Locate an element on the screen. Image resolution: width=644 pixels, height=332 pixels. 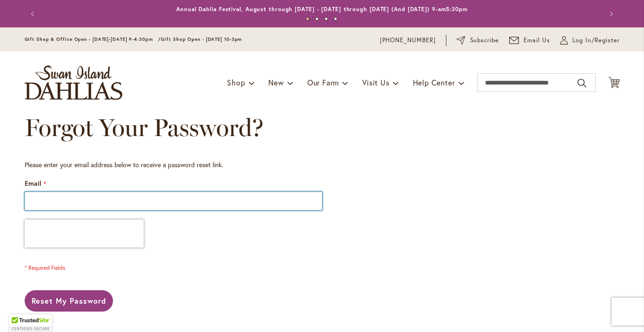
span: Reset My Password is located at coordinates (69, 300).